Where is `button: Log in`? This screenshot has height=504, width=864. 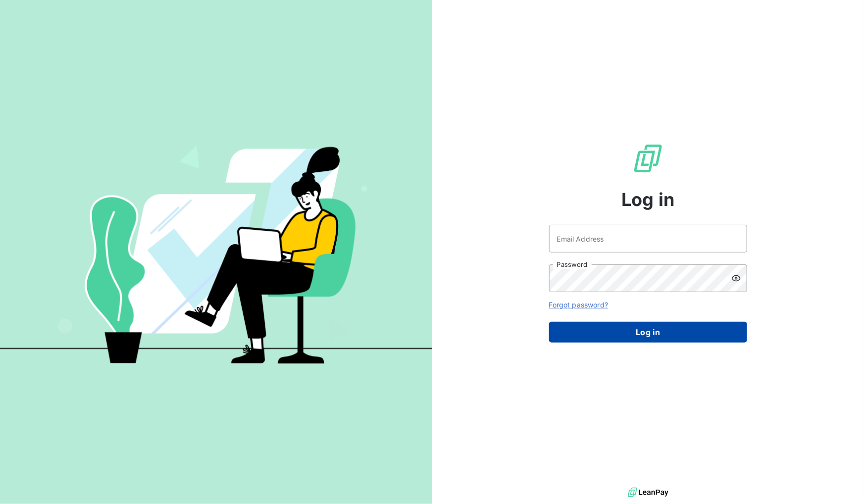
button: Log in is located at coordinates (648, 332).